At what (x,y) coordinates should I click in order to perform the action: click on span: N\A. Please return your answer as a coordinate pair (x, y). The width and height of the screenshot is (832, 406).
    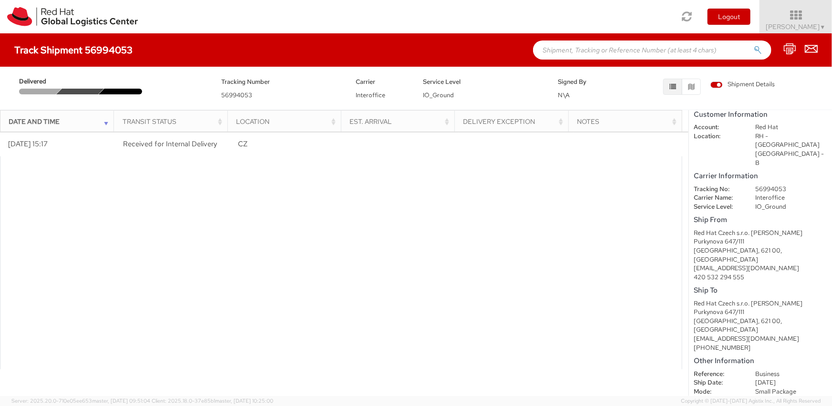
    Looking at the image, I should click on (564, 95).